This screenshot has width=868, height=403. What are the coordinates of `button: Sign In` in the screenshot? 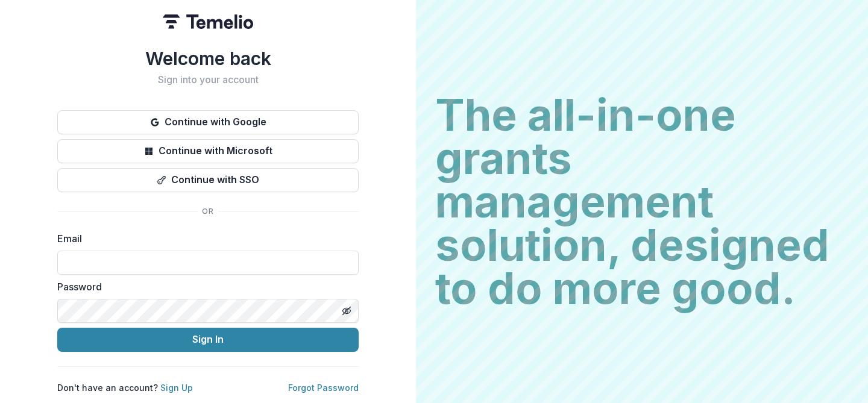 It's located at (208, 340).